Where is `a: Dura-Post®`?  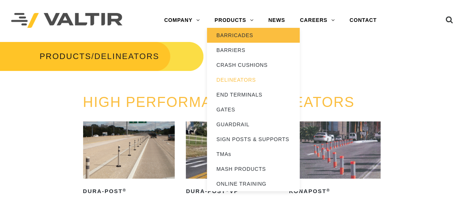 a: Dura-Post® is located at coordinates (129, 159).